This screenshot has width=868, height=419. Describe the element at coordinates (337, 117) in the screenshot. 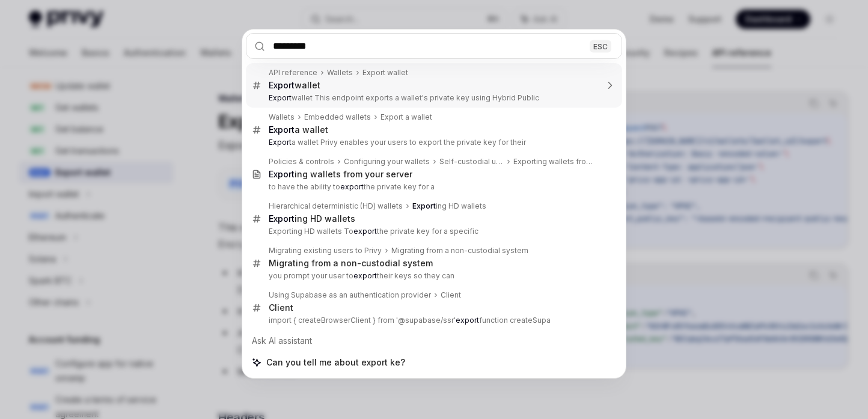

I see `div: Embedded wallets` at that location.